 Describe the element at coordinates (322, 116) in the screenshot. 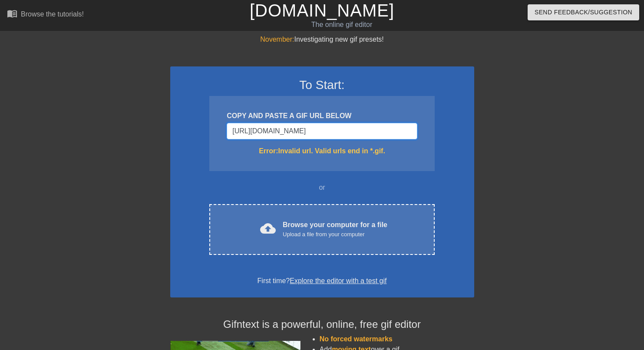

I see `div: COPY AND PASTE A GIF URL BELOW` at that location.